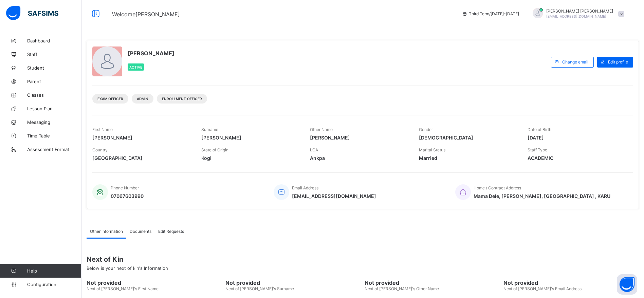  Describe the element at coordinates (491, 14) in the screenshot. I see `span: session/term information` at that location.